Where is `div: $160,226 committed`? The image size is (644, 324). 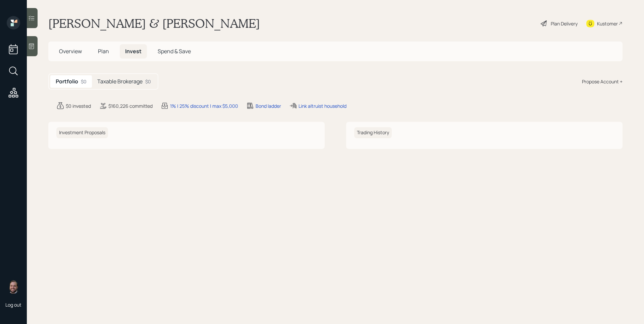 div: $160,226 committed is located at coordinates (131, 106).